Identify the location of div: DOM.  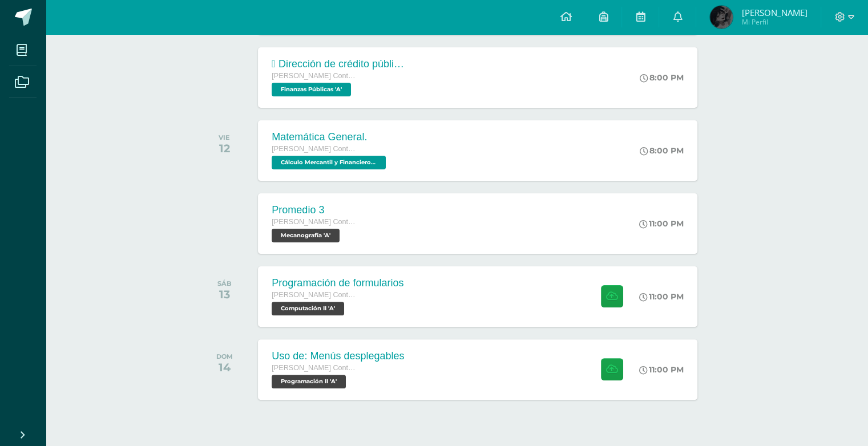
(224, 356).